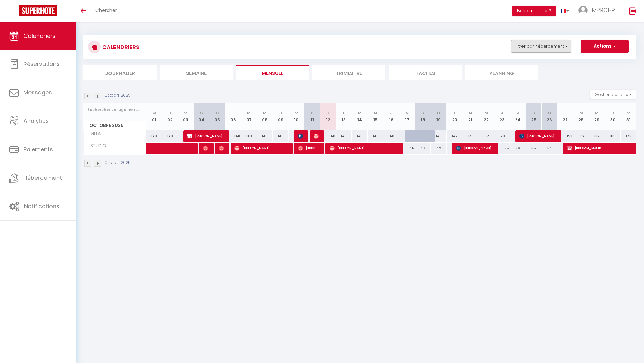 This screenshot has height=363, width=644. I want to click on span: Paiements, so click(38, 149).